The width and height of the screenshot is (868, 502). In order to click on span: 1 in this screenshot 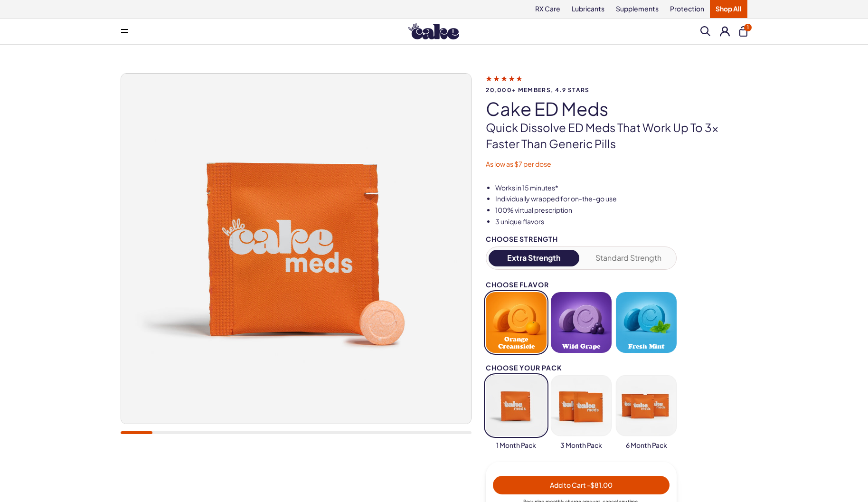, I will do `click(748, 28)`.